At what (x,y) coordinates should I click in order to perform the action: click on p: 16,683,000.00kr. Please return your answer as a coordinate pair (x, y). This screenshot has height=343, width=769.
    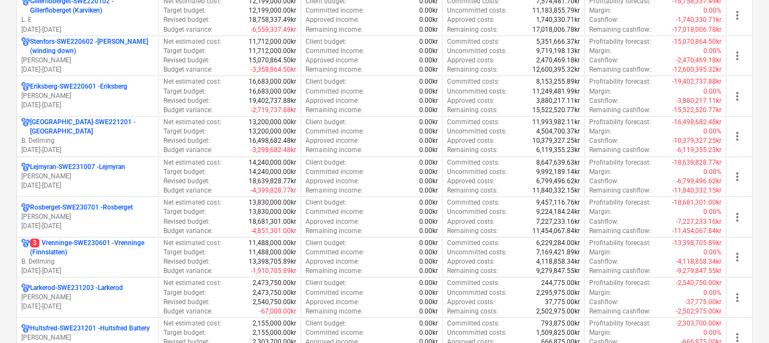
    Looking at the image, I should click on (272, 81).